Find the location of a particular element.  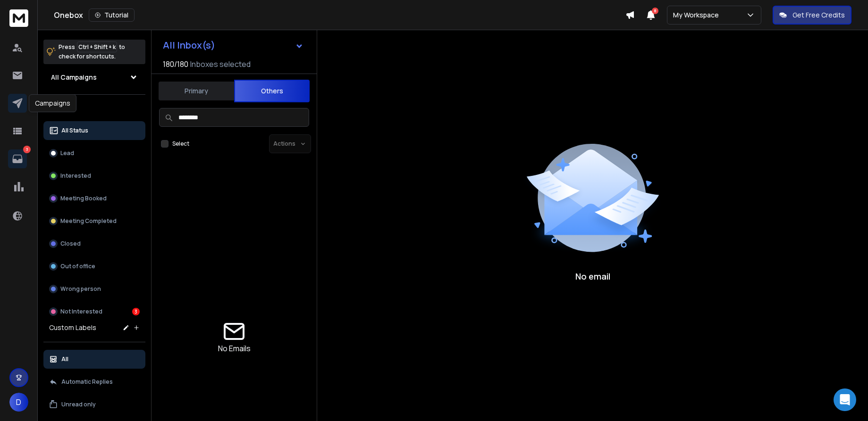

span: D is located at coordinates (19, 402).